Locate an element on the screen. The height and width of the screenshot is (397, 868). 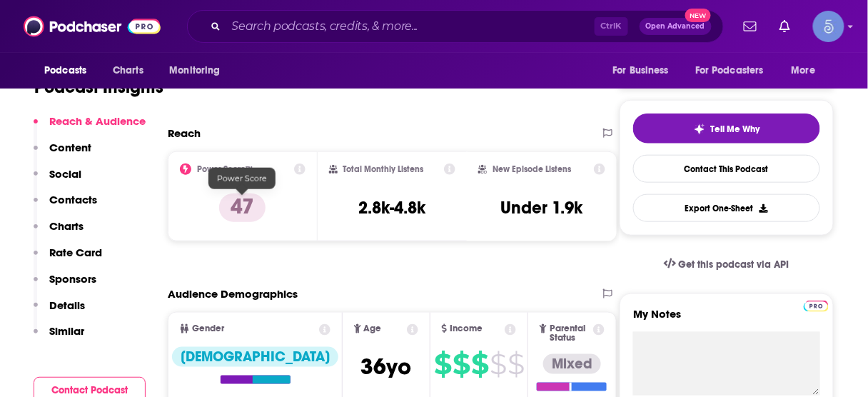
p: Content is located at coordinates (70, 147).